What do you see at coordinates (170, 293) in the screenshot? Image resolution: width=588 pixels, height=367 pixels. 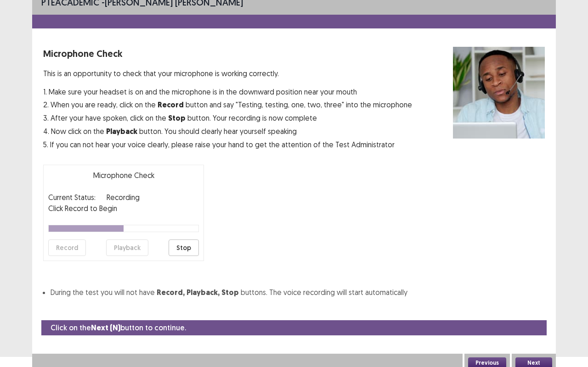 I see `strong: Record,` at bounding box center [170, 293].